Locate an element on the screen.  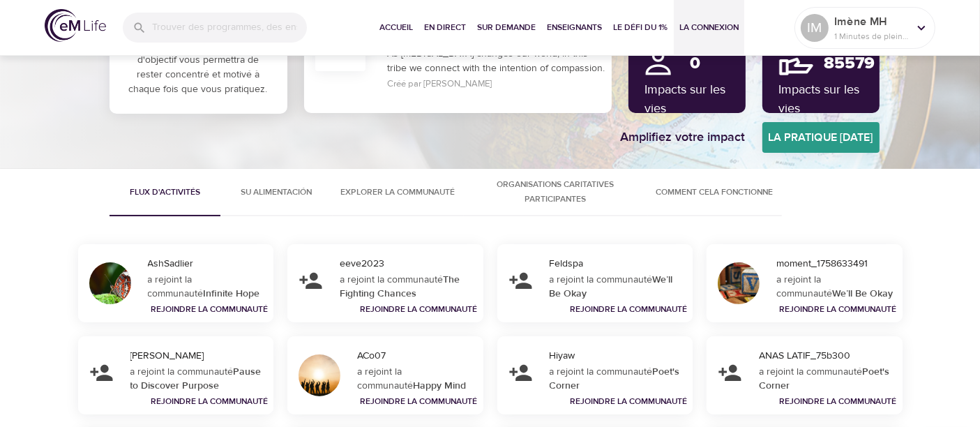
img: logo is located at coordinates (75, 25).